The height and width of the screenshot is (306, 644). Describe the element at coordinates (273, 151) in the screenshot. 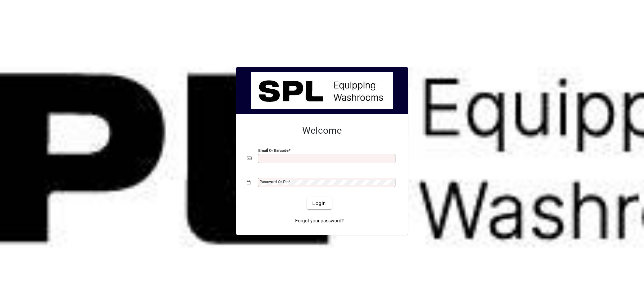

I see `mat-label: Email or Barcode` at that location.